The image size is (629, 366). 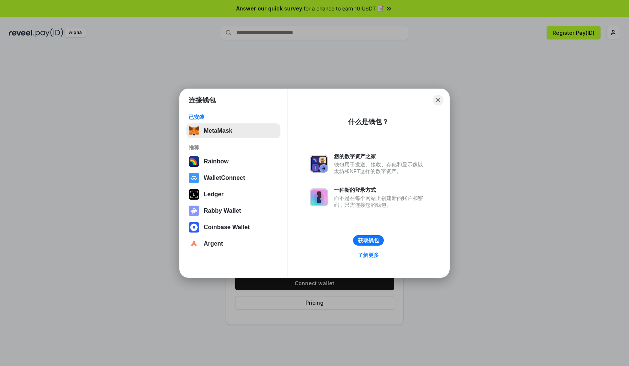 I want to click on a: 了解更多, so click(x=368, y=255).